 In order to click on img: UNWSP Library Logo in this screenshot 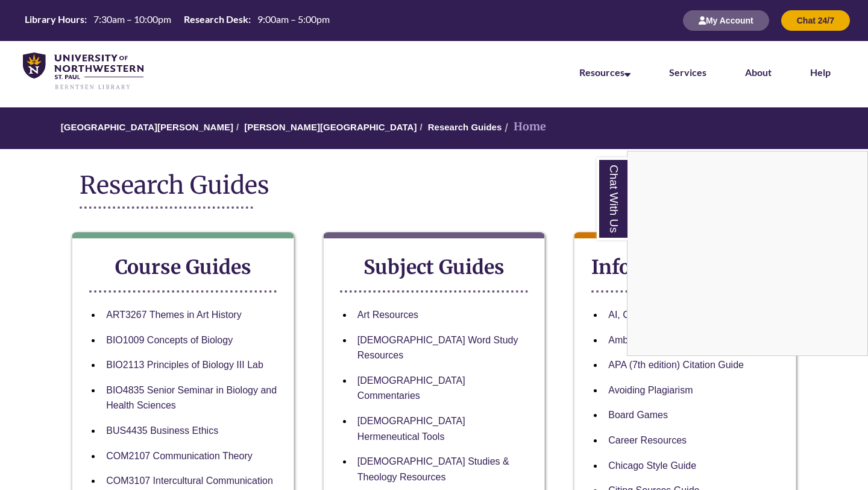, I will do `click(83, 71)`.